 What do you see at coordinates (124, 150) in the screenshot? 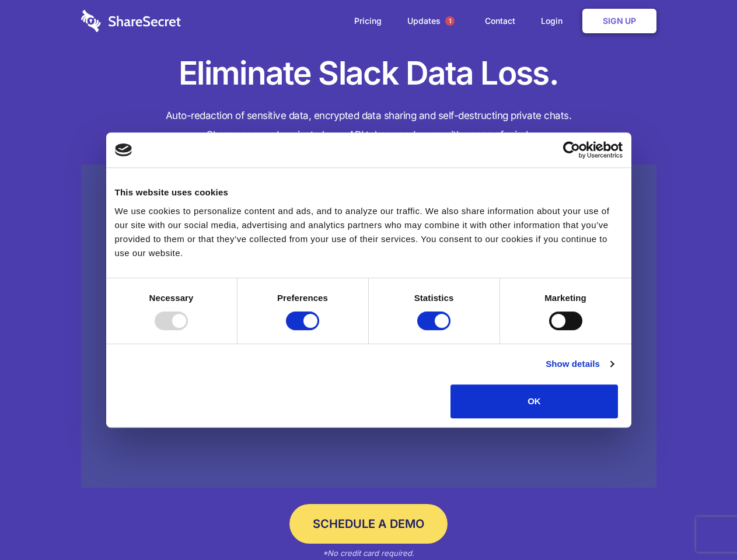
I see `img: logo` at bounding box center [124, 150].